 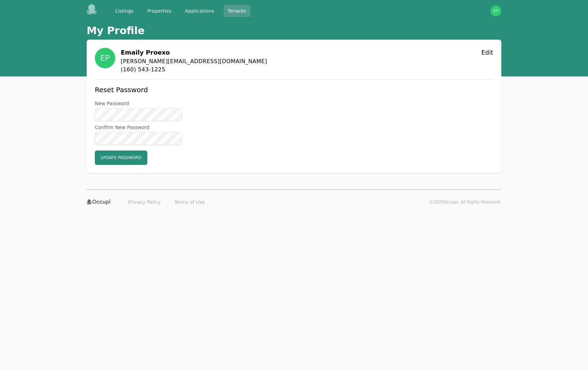 I want to click on label: Confirm New Password, so click(x=138, y=127).